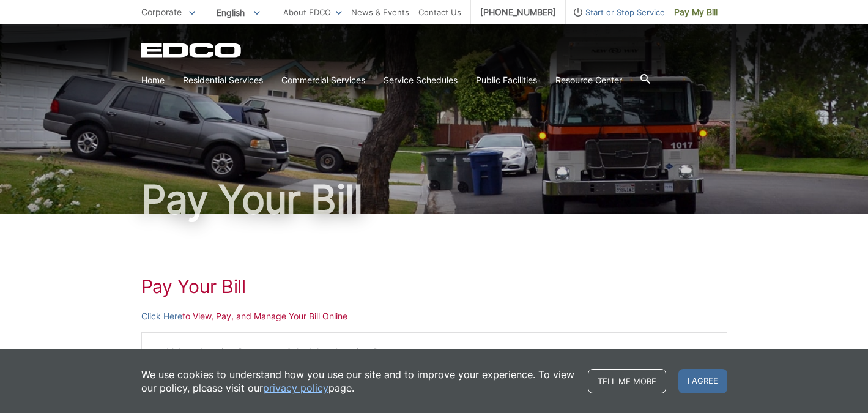 This screenshot has width=868, height=413. What do you see at coordinates (359, 381) in the screenshot?
I see `p: We use cookies to understand how you use our site and to improve your experience. To view our pol...` at bounding box center [359, 381].